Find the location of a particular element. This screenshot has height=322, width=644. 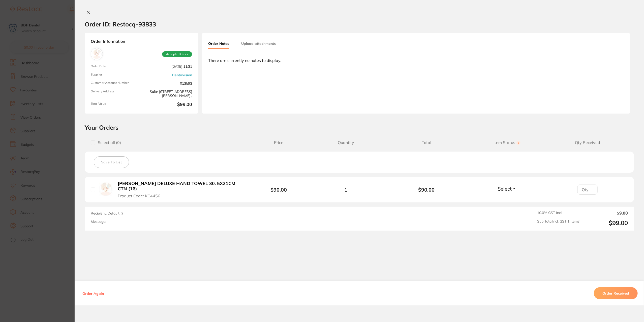

span: Order Date is located at coordinates (115, 66).